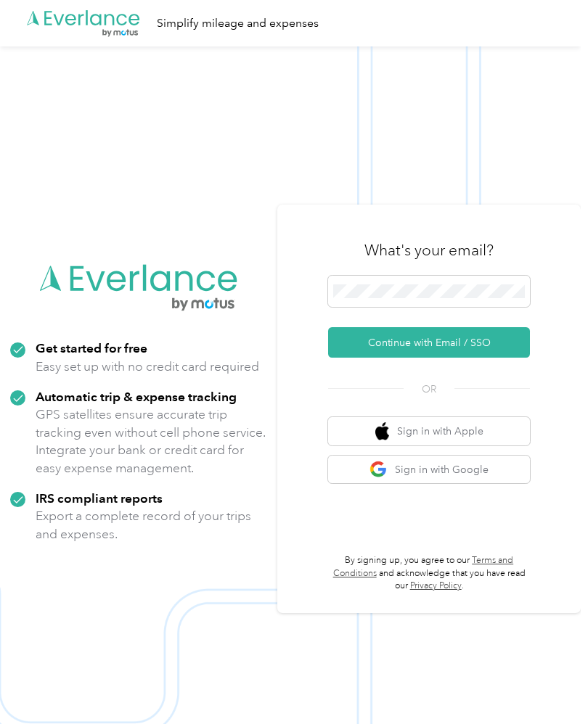 Image resolution: width=588 pixels, height=724 pixels. Describe the element at coordinates (435, 585) in the screenshot. I see `a: Privacy Policy` at that location.